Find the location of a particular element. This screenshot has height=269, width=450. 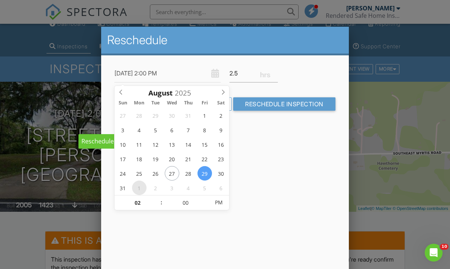

span: August 9, 2025 is located at coordinates (221, 130).